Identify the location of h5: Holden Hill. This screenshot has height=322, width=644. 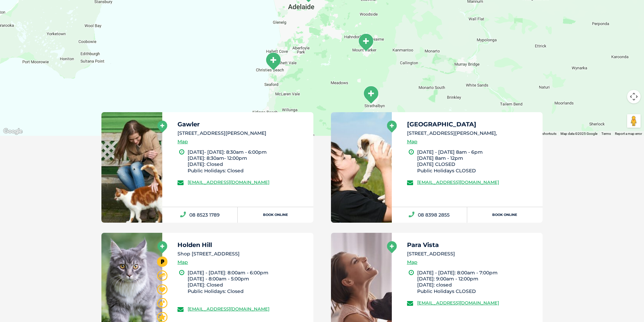
(242, 245).